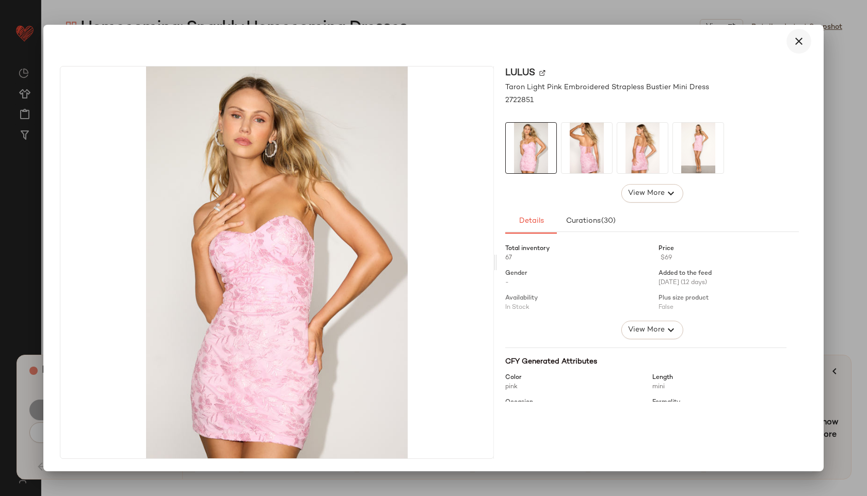 The width and height of the screenshot is (867, 496). What do you see at coordinates (519, 100) in the screenshot?
I see `span: 2722851` at bounding box center [519, 100].